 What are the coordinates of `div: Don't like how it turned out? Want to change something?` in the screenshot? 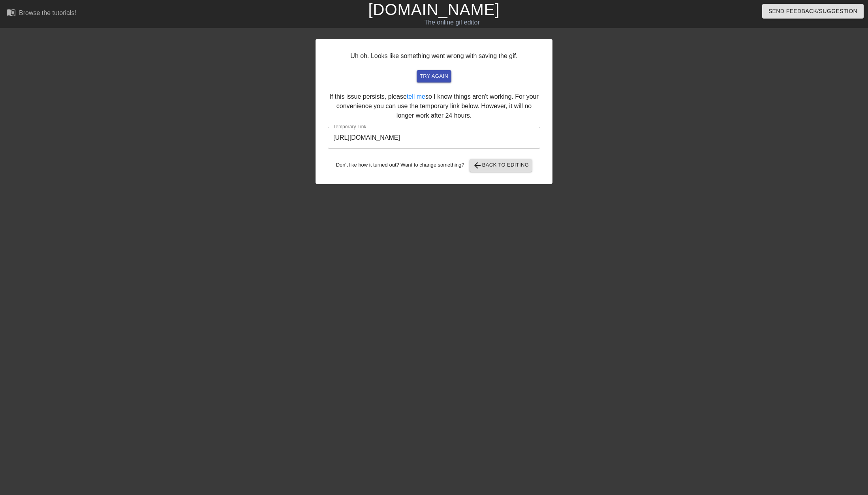 It's located at (434, 165).